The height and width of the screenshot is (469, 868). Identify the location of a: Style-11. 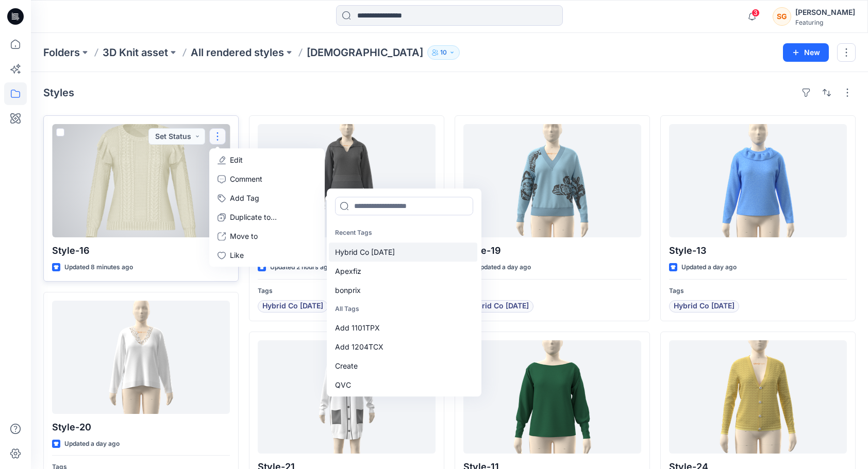
(552, 397).